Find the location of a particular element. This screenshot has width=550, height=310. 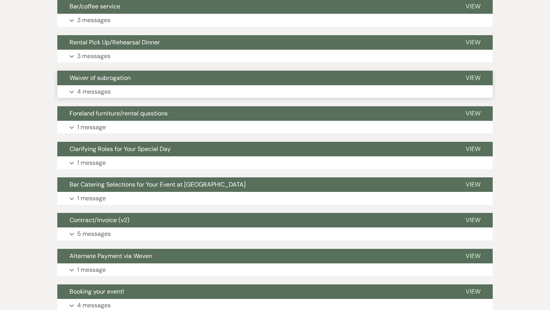

button: Clarifying Roles for Your Special Day is located at coordinates (255, 149).